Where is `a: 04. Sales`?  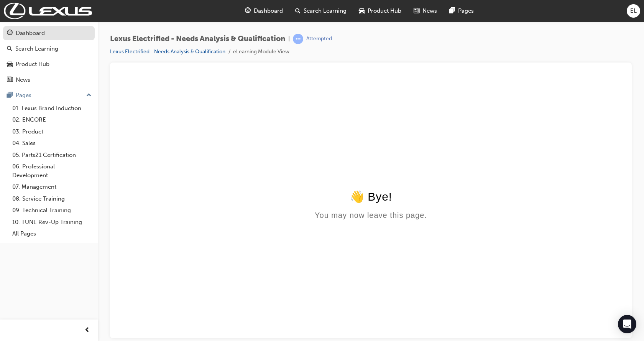
a: 04. Sales is located at coordinates (52, 143).